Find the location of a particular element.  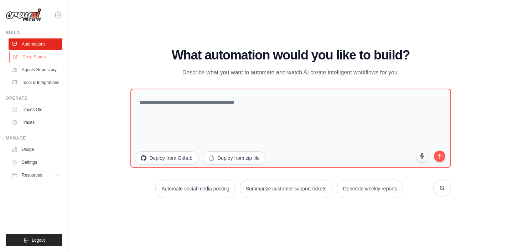

button: Deploy from Github is located at coordinates (166, 158).